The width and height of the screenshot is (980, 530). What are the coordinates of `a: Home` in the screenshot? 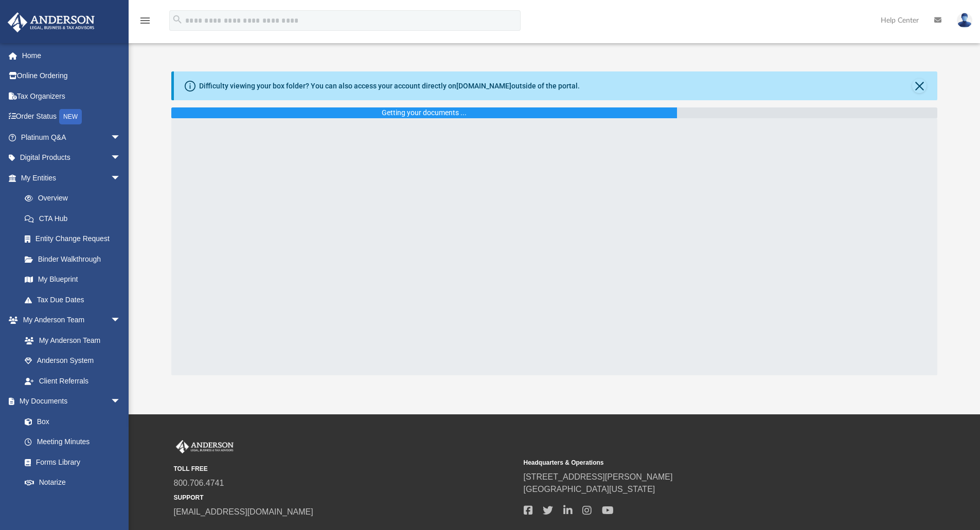 It's located at (72, 55).